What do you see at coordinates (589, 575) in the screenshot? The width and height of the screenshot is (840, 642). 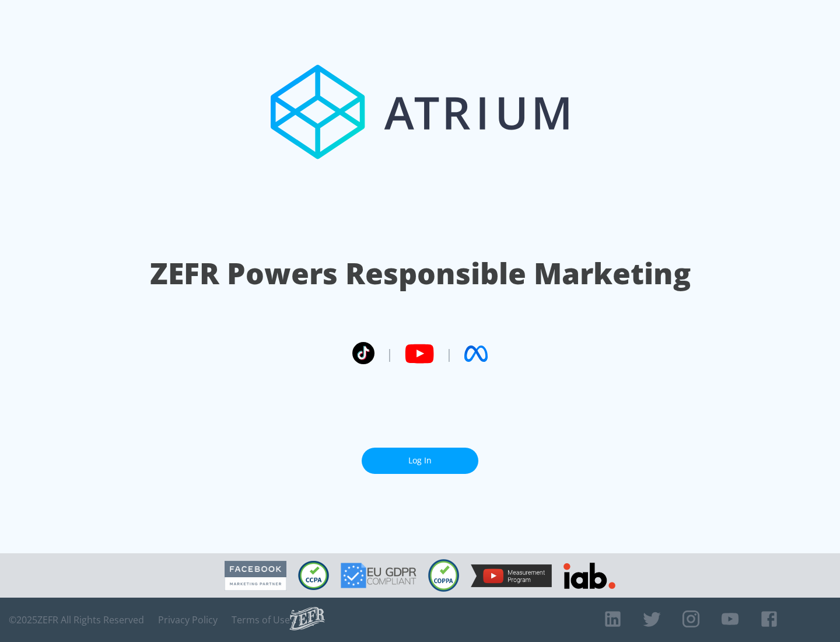 I see `img: IAB` at bounding box center [589, 575].